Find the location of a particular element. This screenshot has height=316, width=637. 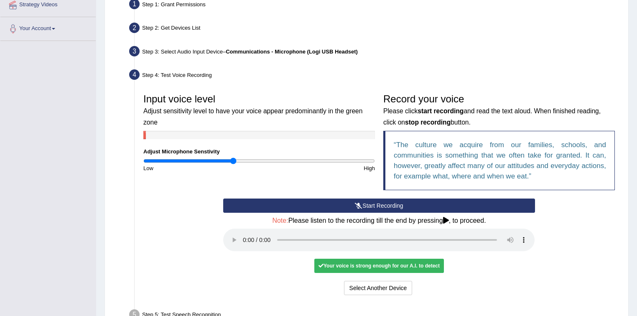

h3: Input voice level is located at coordinates (259, 110).